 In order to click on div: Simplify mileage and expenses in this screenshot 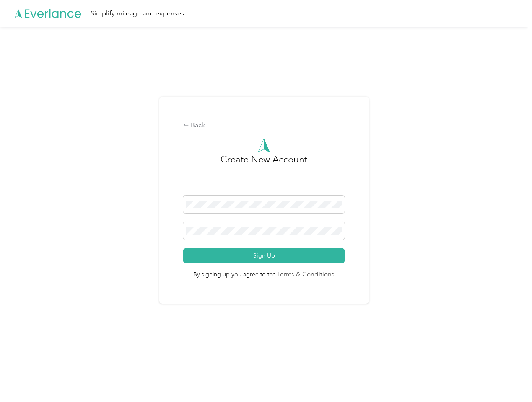, I will do `click(137, 14)`.